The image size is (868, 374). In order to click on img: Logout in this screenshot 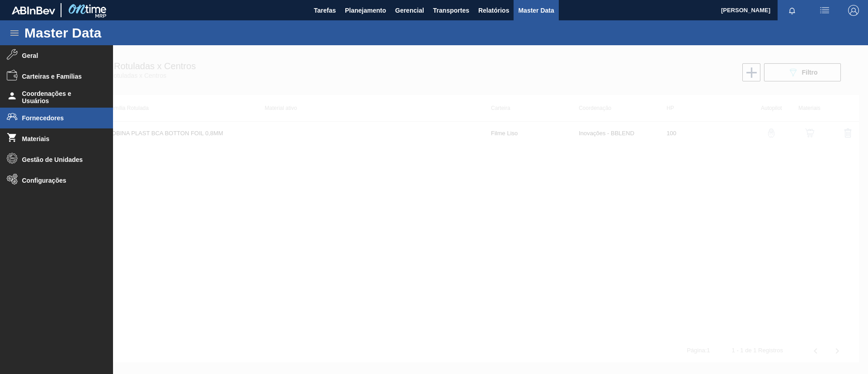, I will do `click(854, 11)`.